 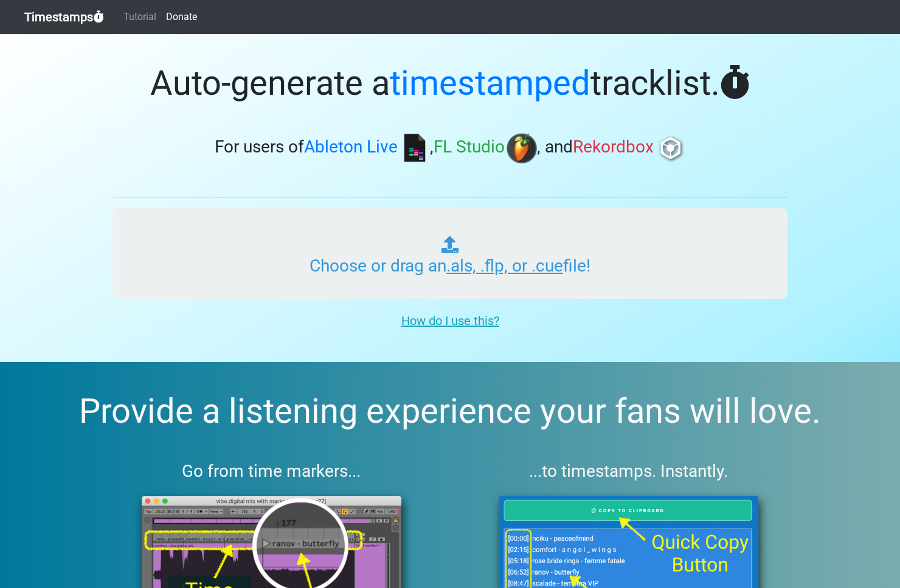 I want to click on u: How do I use this?, so click(x=450, y=321).